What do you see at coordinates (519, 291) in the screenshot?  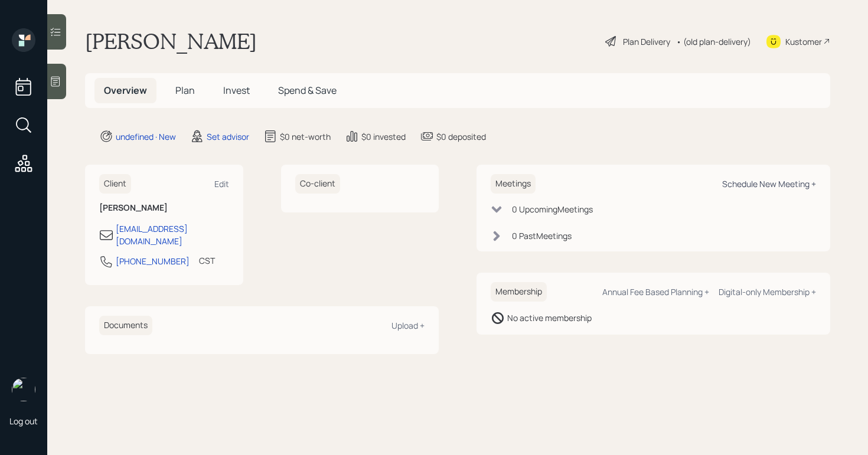 I see `h6: Membership` at bounding box center [519, 291].